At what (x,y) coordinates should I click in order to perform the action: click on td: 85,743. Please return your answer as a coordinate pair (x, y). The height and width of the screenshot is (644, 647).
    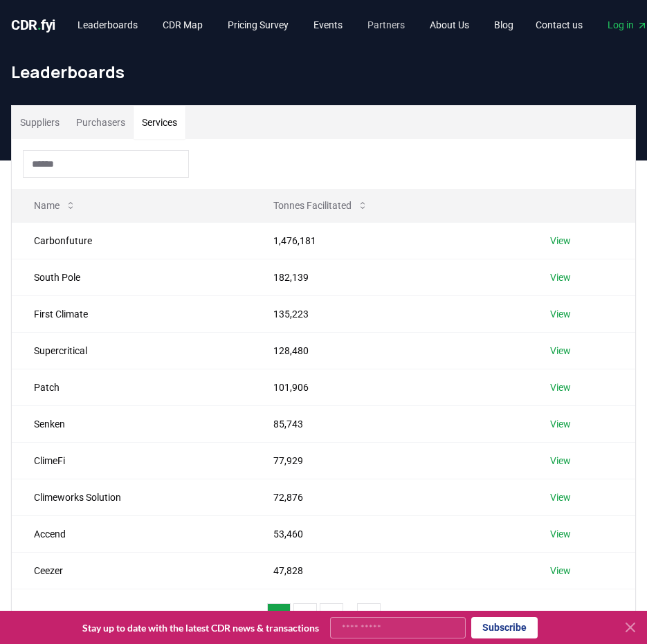
    Looking at the image, I should click on (389, 423).